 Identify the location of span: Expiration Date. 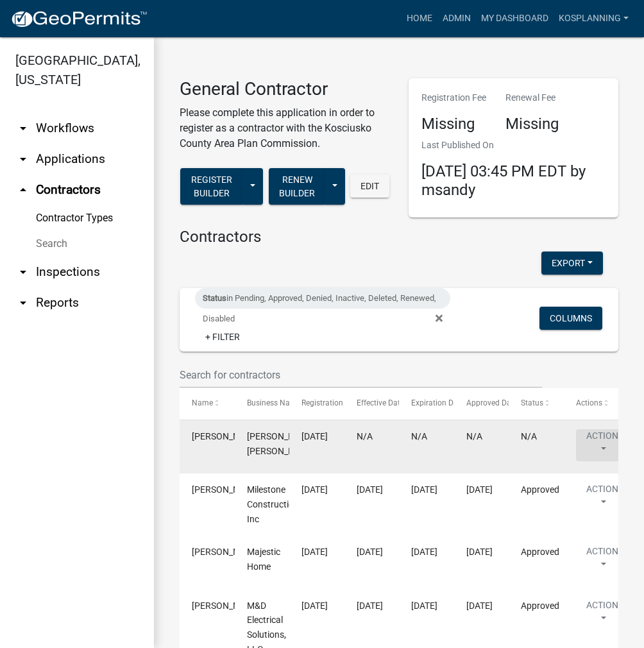
(438, 403).